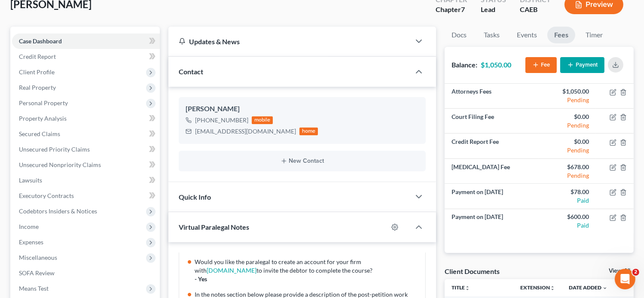  What do you see at coordinates (86, 118) in the screenshot?
I see `a: Property Analysis` at bounding box center [86, 118].